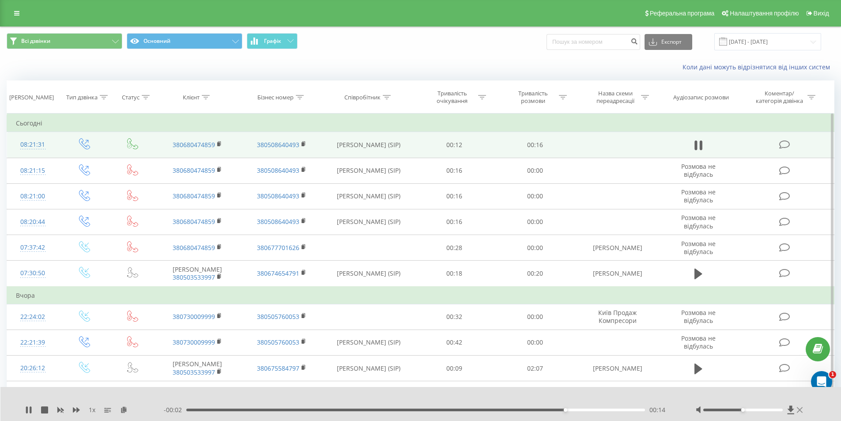  I want to click on td: Вчора, so click(421, 295).